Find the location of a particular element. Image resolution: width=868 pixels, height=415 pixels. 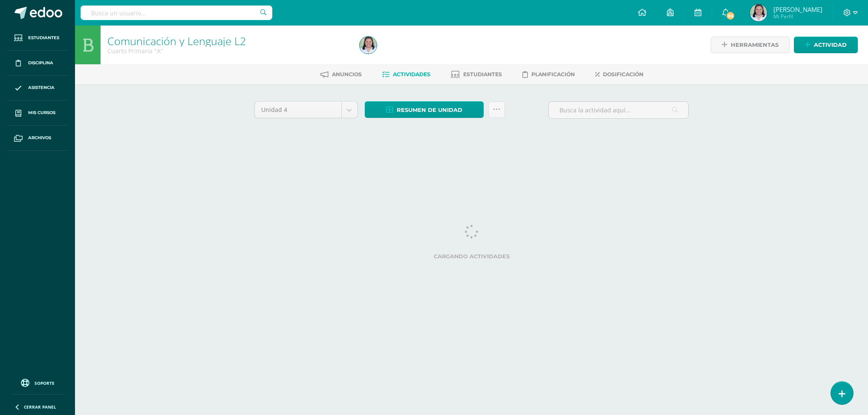

span: Unidad 4 is located at coordinates (297, 110).